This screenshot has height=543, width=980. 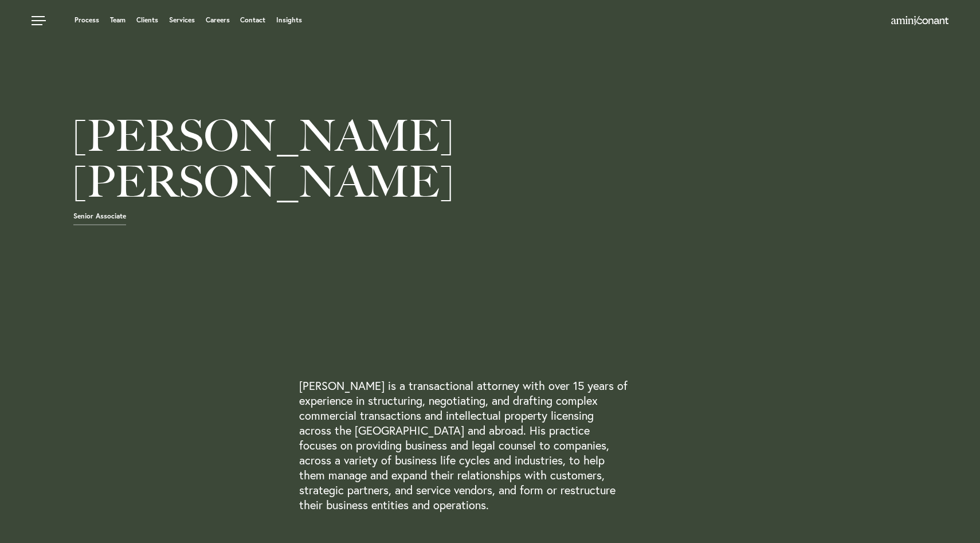 What do you see at coordinates (87, 20) in the screenshot?
I see `a: Process` at bounding box center [87, 20].